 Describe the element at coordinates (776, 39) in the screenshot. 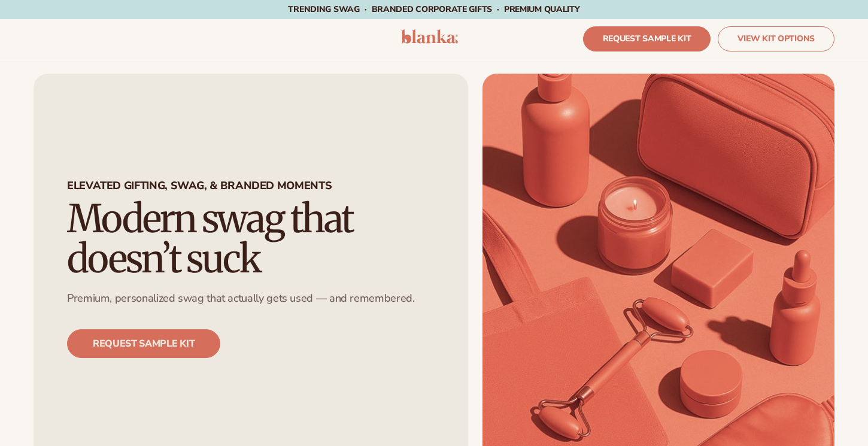

I see `a: VIEW KIT OPTIONS` at that location.